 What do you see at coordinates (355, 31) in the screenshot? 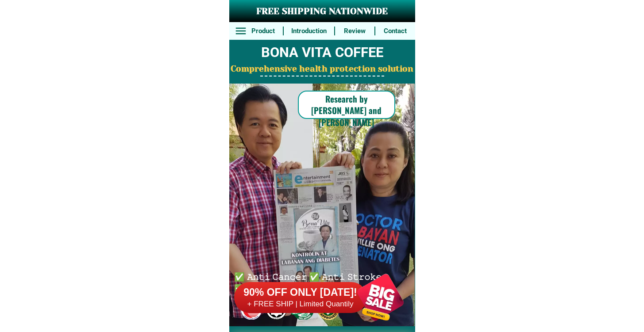
I see `h6: Review` at bounding box center [355, 31].